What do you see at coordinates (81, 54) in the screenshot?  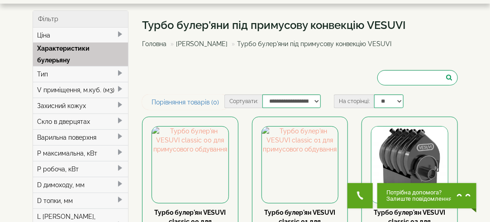 I see `div: Характеристики булерьяну` at bounding box center [81, 54].